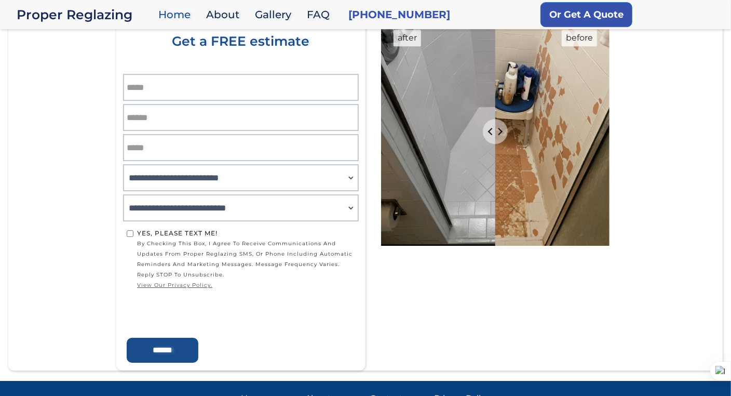 This screenshot has height=396, width=731. I want to click on a: FAQ, so click(321, 15).